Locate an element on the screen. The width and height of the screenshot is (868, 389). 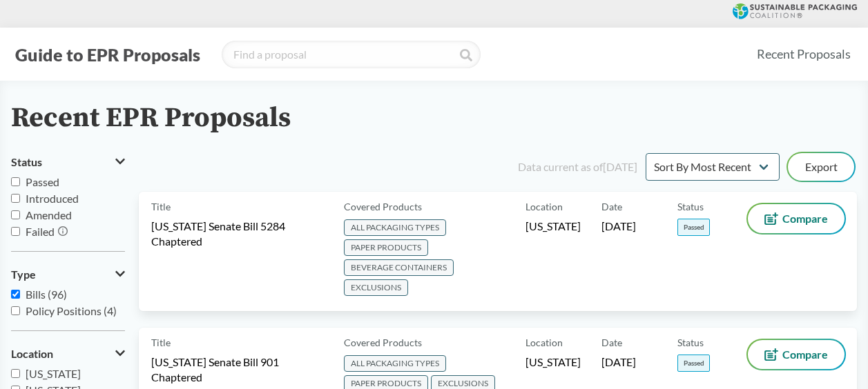
input: Amended is located at coordinates (15, 215).